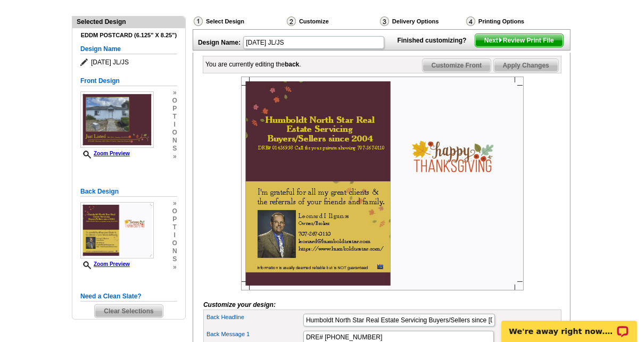  I want to click on img: Customize, so click(291, 21).